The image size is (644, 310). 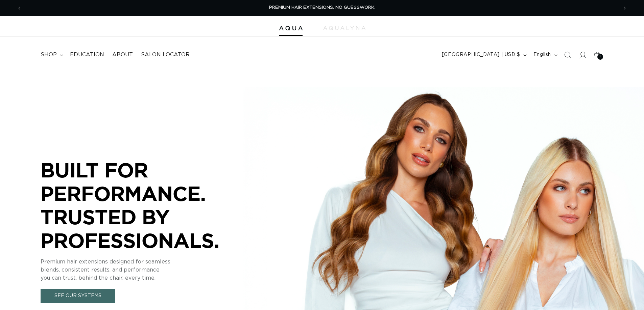 What do you see at coordinates (123, 55) in the screenshot?
I see `a: About` at bounding box center [123, 55].